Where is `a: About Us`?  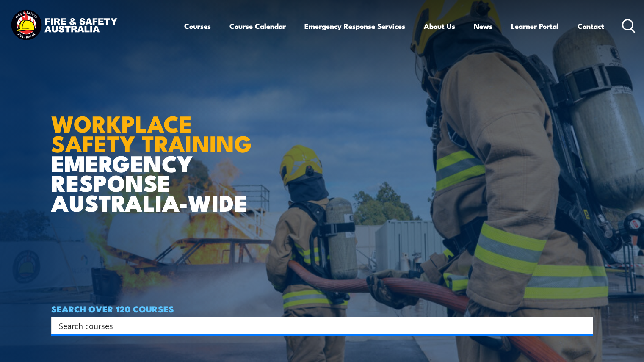
a: About Us is located at coordinates (439, 26).